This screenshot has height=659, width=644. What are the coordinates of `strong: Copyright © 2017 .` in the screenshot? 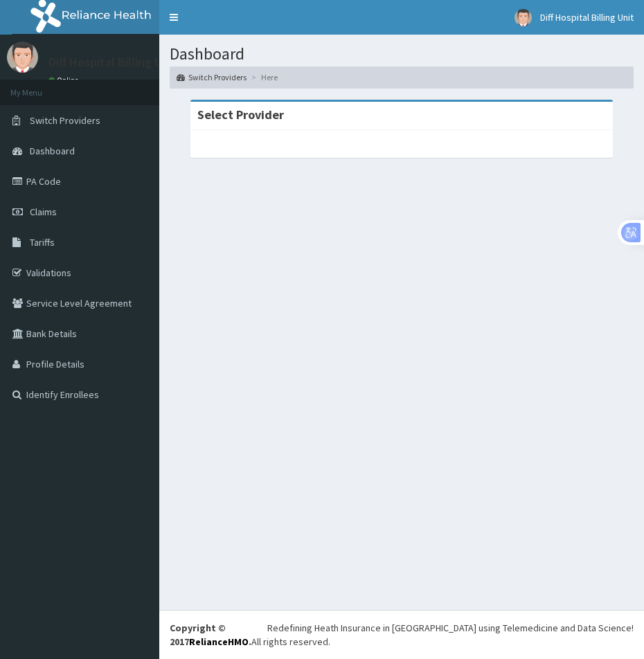 It's located at (211, 634).